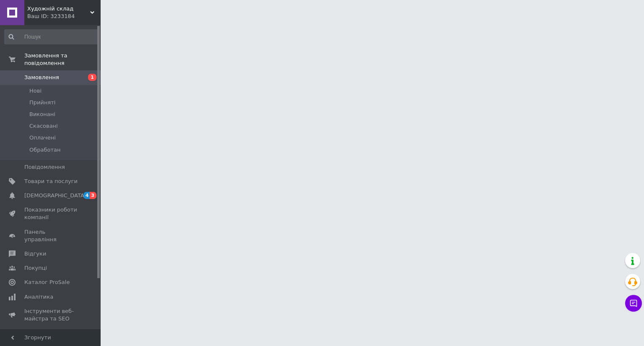  I want to click on span: Прийняті, so click(42, 103).